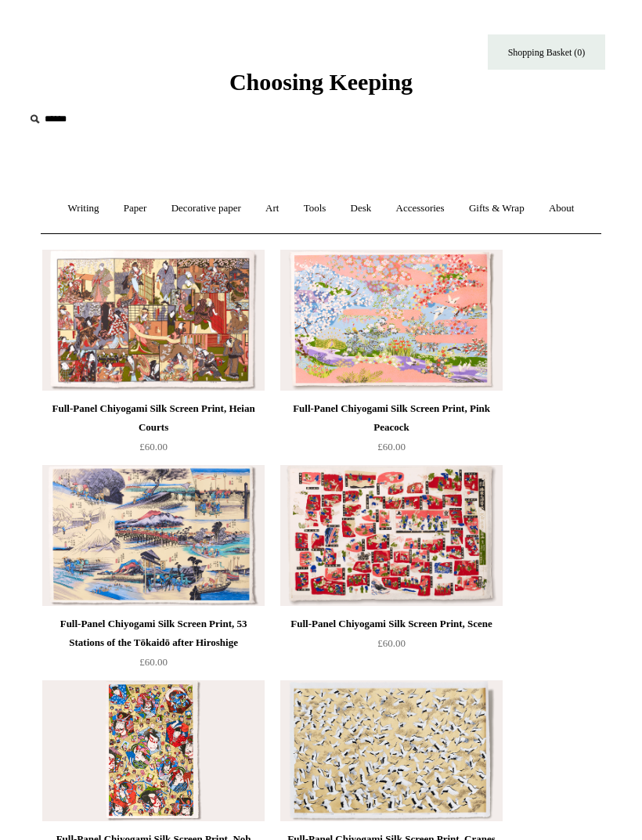 This screenshot has width=642, height=840. What do you see at coordinates (271, 208) in the screenshot?
I see `a: Art` at bounding box center [271, 208].